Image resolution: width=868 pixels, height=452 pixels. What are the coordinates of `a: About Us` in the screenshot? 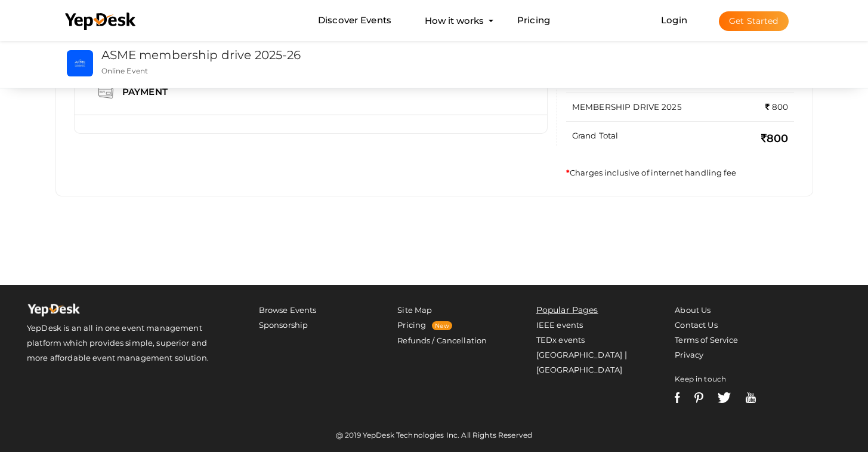 It's located at (693, 310).